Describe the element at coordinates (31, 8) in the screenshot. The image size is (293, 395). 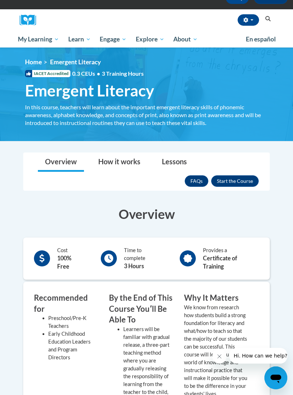
I see `span: Hi. How can we help?` at that location.